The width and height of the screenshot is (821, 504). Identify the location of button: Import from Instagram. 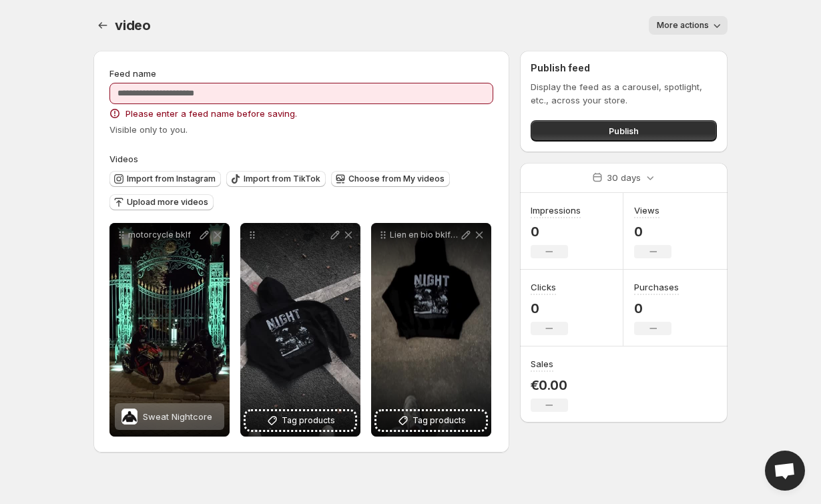
(165, 179).